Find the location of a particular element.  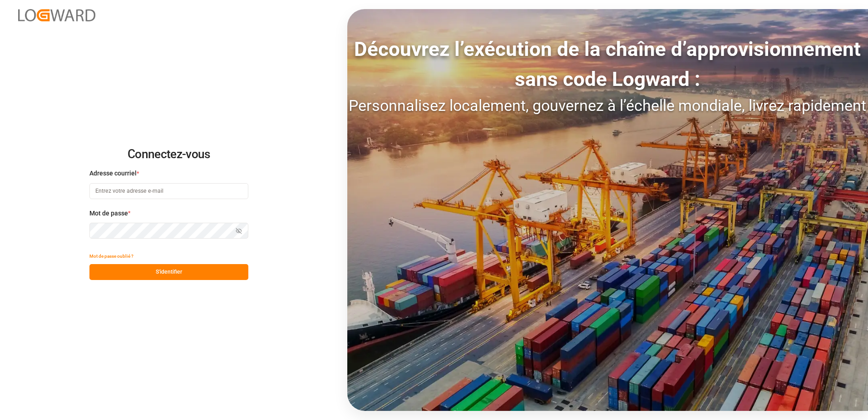

button: S'identifier is located at coordinates (169, 271).